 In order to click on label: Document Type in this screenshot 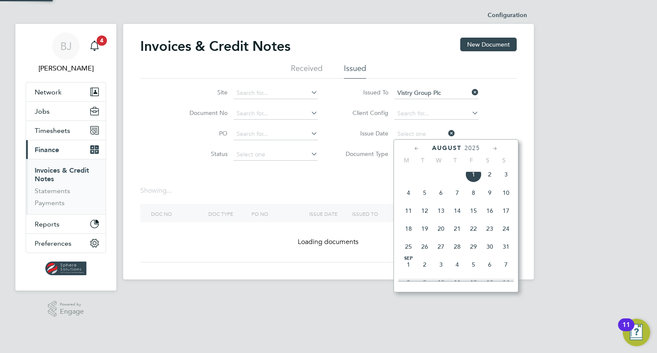, I will do `click(363, 154)`.